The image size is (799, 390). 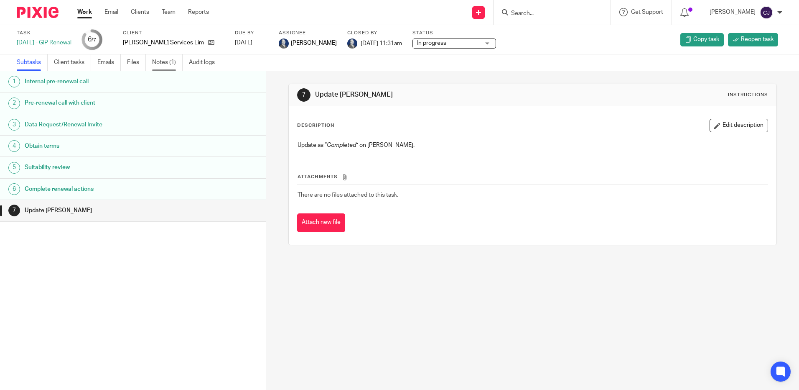 I want to click on h1: Suitability review, so click(x=102, y=167).